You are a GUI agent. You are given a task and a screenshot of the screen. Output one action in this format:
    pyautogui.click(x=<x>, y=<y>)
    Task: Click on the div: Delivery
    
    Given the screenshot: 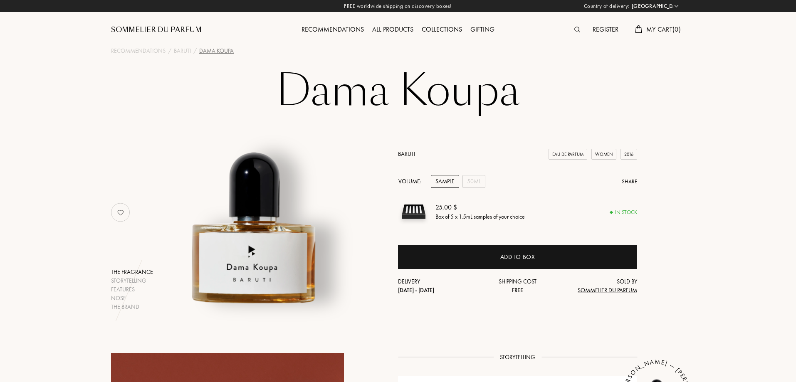 What is the action you would take?
    pyautogui.click(x=438, y=286)
    